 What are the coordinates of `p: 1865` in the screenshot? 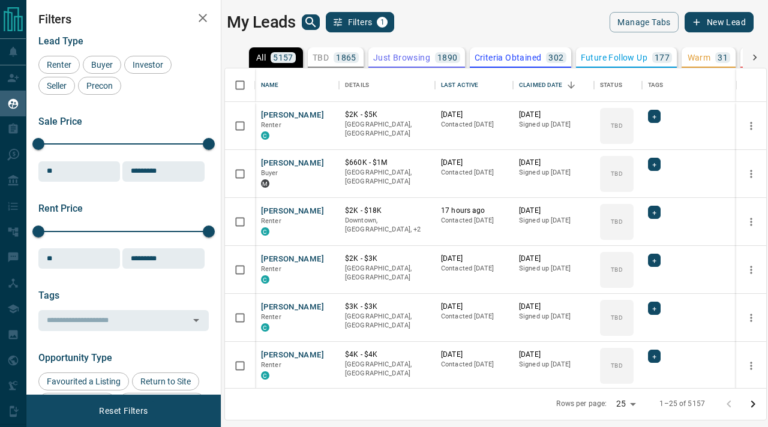 It's located at (346, 58).